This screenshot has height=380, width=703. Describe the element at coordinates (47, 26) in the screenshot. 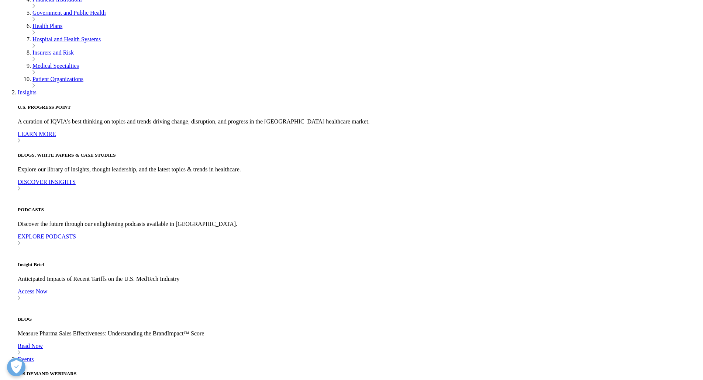

I see `a: Health Plans` at that location.